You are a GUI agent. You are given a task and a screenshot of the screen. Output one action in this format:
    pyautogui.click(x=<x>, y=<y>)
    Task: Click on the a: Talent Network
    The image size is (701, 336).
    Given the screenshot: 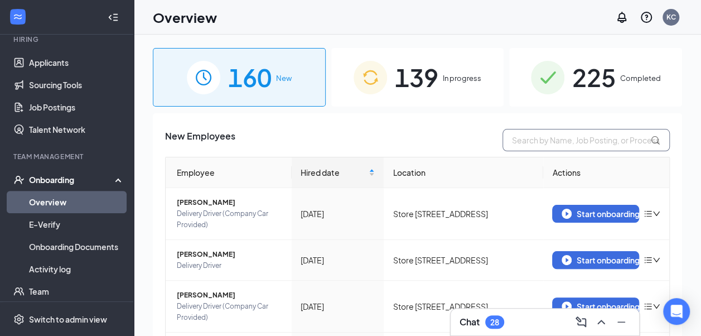 What is the action you would take?
    pyautogui.click(x=76, y=129)
    